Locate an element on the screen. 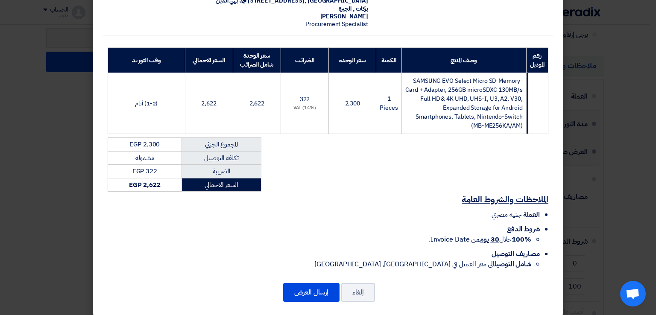  u: الملاحظات والشروط العامة is located at coordinates (505, 199).